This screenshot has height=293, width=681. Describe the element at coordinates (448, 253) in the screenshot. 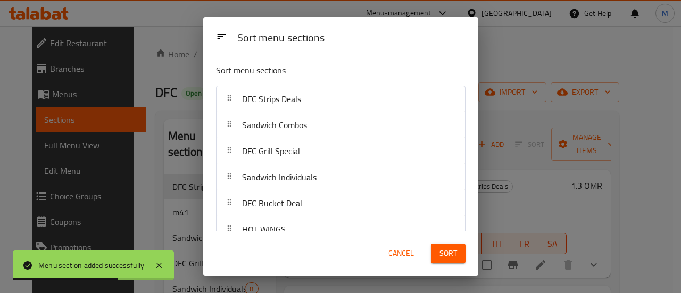

I see `span: Sort` at that location.